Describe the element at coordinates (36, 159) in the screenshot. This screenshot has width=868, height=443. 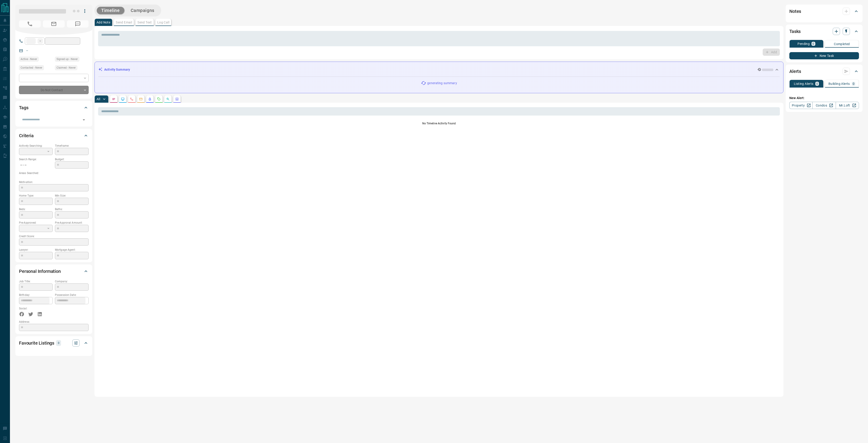
I see `p: Search Range:` at that location.